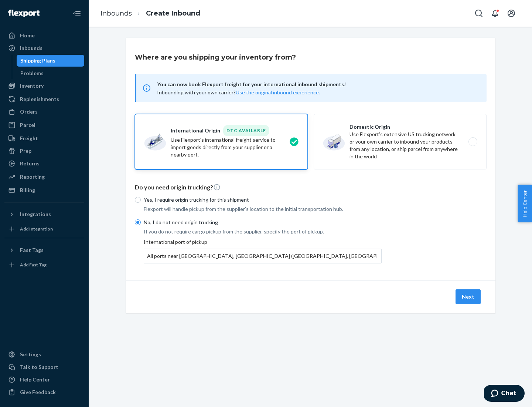 The image size is (532, 407). Describe the element at coordinates (495, 13) in the screenshot. I see `button: Open notifications` at that location.